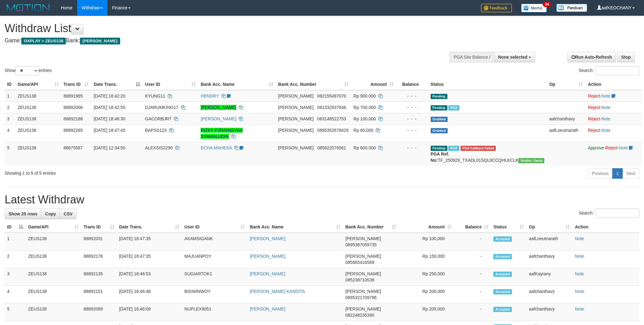  What do you see at coordinates (53, 226) in the screenshot?
I see `th: Game/API: activate to sort column ascending` at bounding box center [53, 226].